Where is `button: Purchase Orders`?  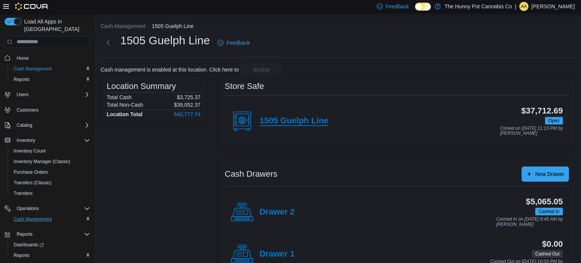 button: Purchase Orders is located at coordinates (50, 172).